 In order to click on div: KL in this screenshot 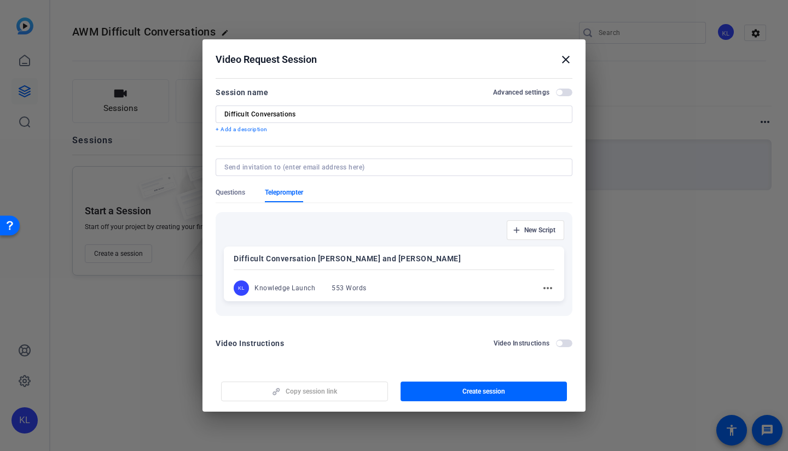, I will do `click(241, 288)`.